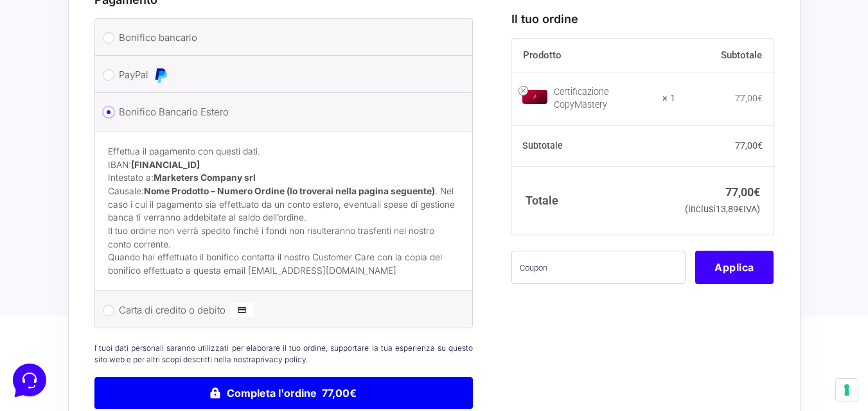 The height and width of the screenshot is (411, 868). Describe the element at coordinates (50, 308) in the screenshot. I see `button: Home` at that location.